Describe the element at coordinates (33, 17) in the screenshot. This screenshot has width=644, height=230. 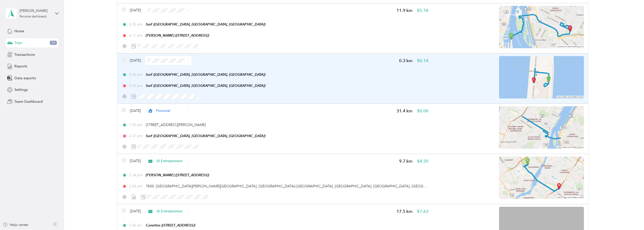
I see `div: Personal dashboard` at that location.